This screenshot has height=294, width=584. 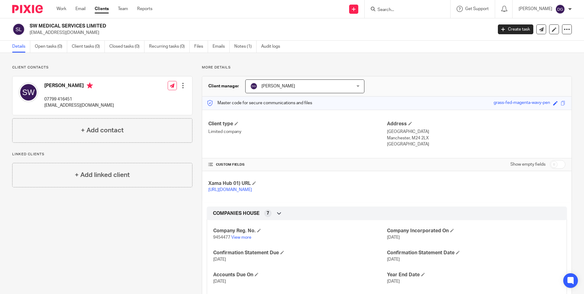 What do you see at coordinates (476, 124) in the screenshot?
I see `h4: Address` at bounding box center [476, 124].